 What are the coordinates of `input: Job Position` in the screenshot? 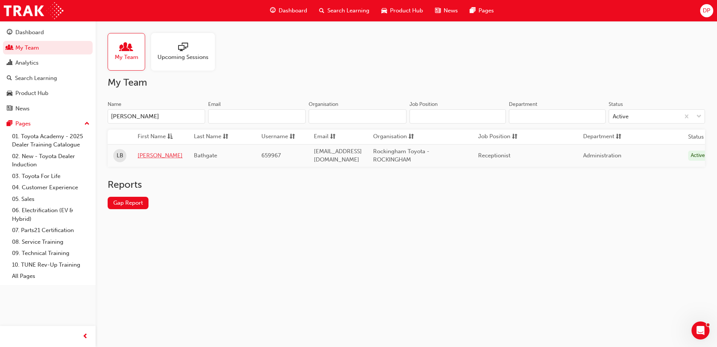 It's located at (458, 116).